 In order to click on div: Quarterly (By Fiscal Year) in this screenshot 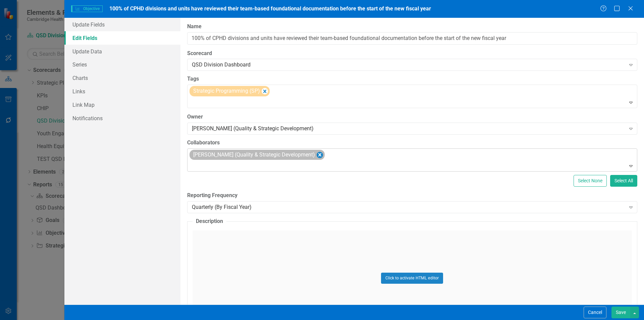, I will do `click(408, 207)`.